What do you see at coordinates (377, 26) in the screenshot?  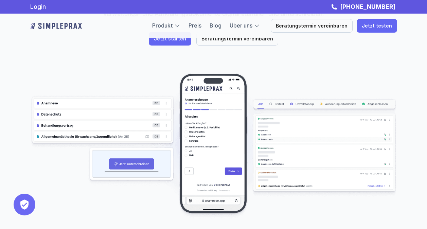 I see `a: Jetzt testen` at bounding box center [377, 26].